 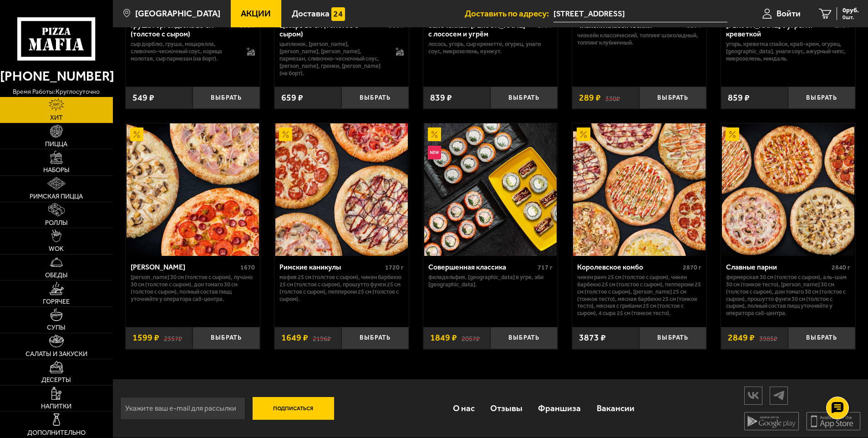 I want to click on p: Чизкейк классический, топпинг шоколадный, топпинг клубничный., so click(x=639, y=39).